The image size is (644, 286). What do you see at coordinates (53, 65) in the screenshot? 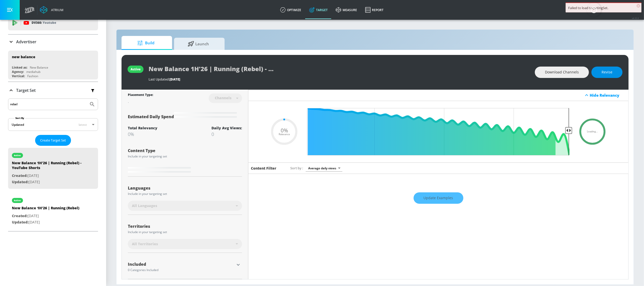
I see `div: new balanceLinked as:New BalanceAgency:mediahubVertical:Fashion` at bounding box center [53, 65].